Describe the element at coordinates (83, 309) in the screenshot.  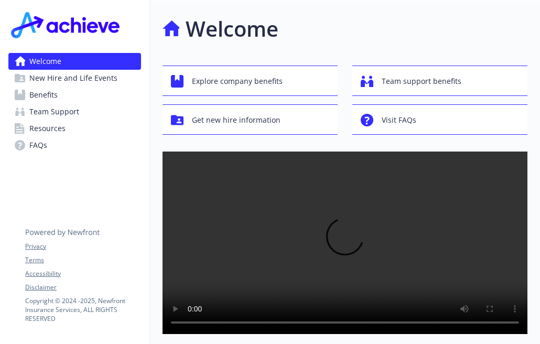
I see `p: Copyright © 2024 - 2025 , Newfront Insurance Services, ALL RIGHTS RESERVED` at that location.